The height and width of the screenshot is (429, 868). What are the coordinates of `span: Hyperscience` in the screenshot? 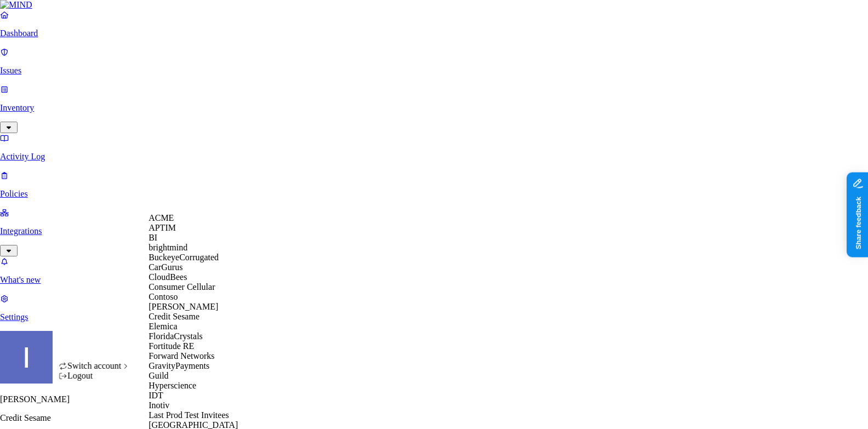 It's located at (172, 385).